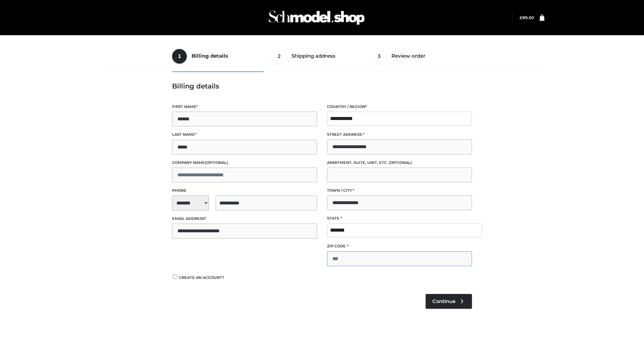 This screenshot has height=362, width=644. What do you see at coordinates (527, 17) in the screenshot?
I see `bdi: 89.00` at bounding box center [527, 17].